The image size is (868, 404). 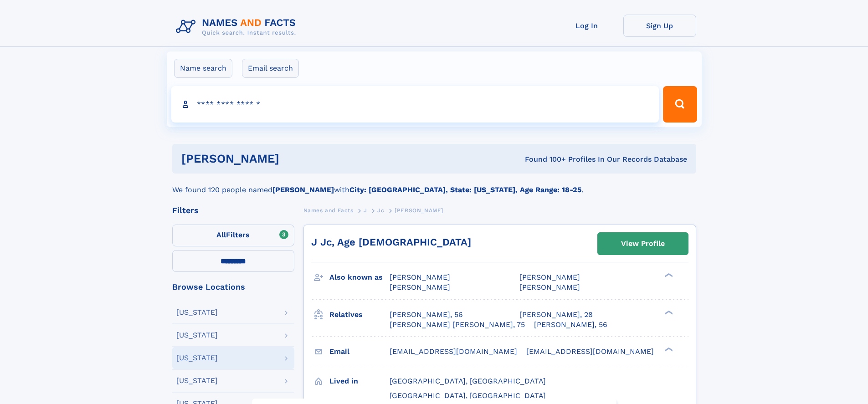 I want to click on label: Filters, so click(x=233, y=236).